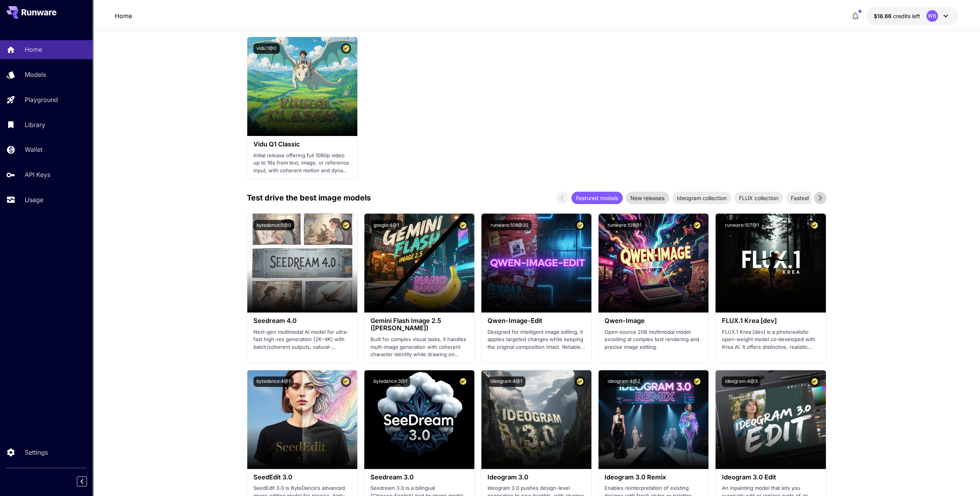 Image resolution: width=980 pixels, height=496 pixels. Describe the element at coordinates (386, 225) in the screenshot. I see `button: google:4@1` at that location.